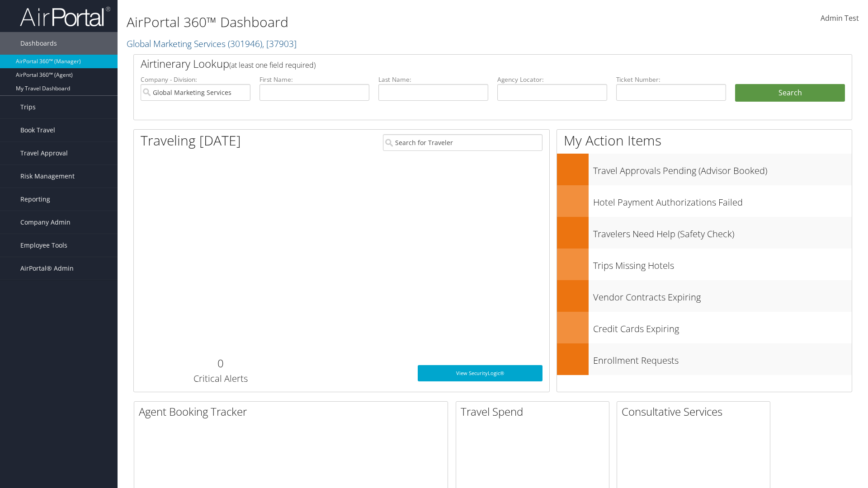 The height and width of the screenshot is (488, 868). Describe the element at coordinates (272, 65) in the screenshot. I see `span: (at least one field required)` at that location.